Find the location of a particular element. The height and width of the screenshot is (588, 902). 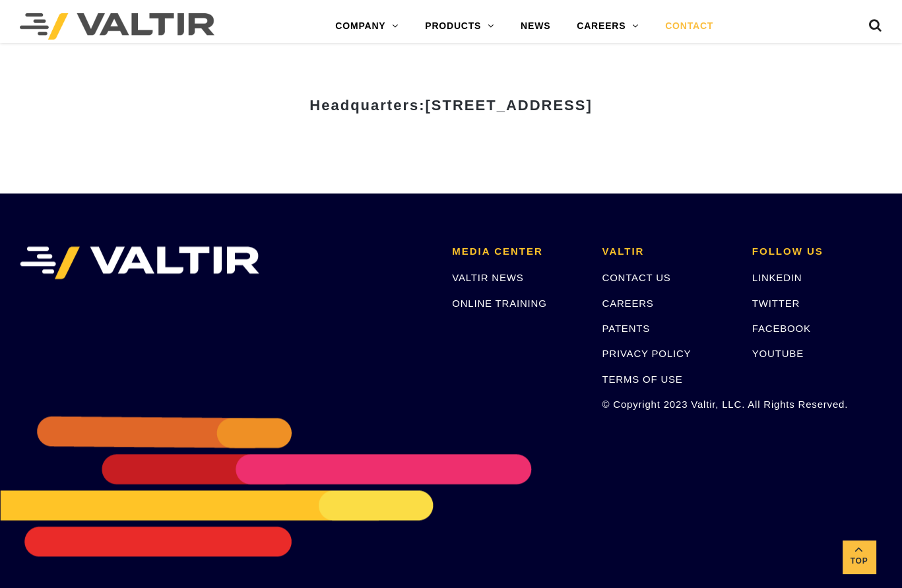

a: CONTACT is located at coordinates (689, 27).